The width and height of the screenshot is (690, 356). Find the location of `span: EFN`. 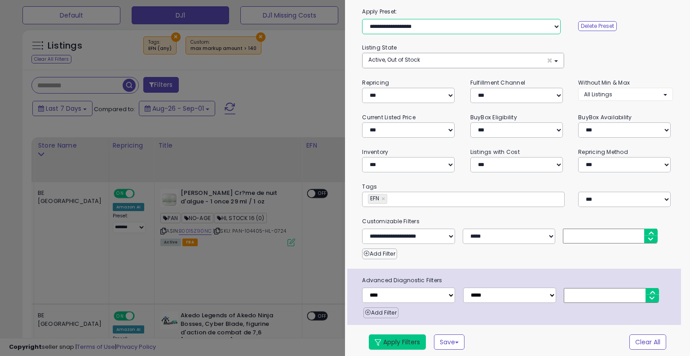

span: EFN is located at coordinates (374, 198).